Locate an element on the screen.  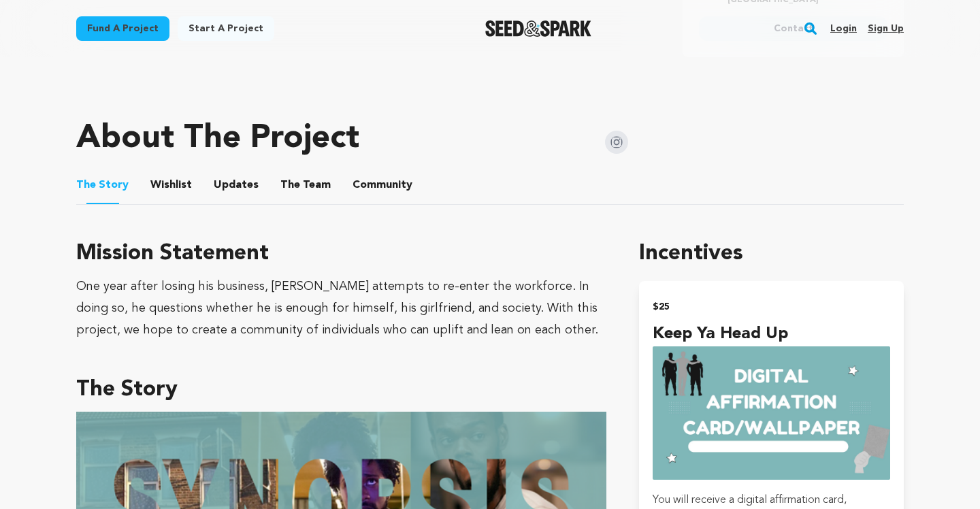
img: Seed&Spark Logo Dark Mode is located at coordinates (539, 29).